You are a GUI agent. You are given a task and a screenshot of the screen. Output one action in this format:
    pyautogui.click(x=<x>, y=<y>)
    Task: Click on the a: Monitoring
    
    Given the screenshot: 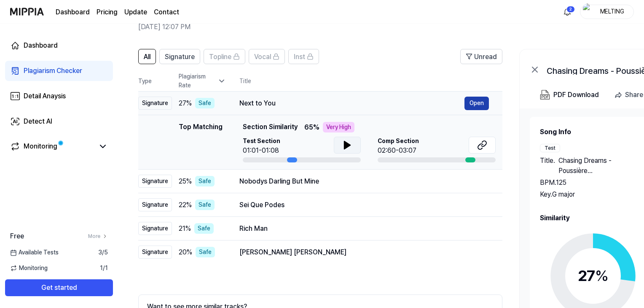 What is the action you would take?
    pyautogui.click(x=52, y=146)
    